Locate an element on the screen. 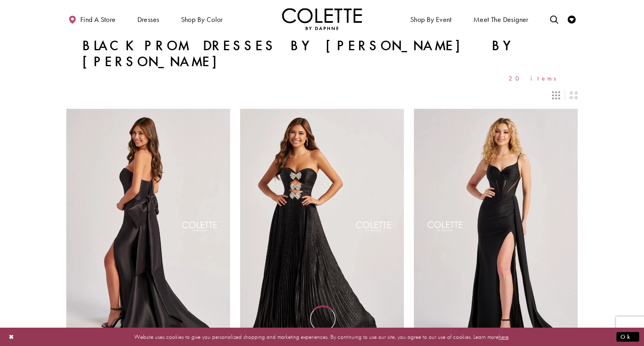 Image resolution: width=644 pixels, height=346 pixels. a: Check Wishlist is located at coordinates (572, 19).